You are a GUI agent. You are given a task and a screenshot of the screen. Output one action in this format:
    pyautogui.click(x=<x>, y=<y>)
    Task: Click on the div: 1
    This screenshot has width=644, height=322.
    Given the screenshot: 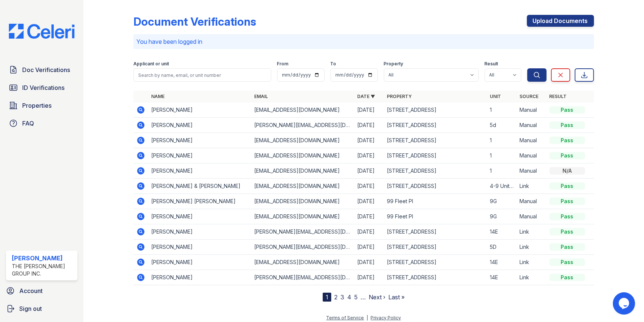 What is the action you would take?
    pyautogui.click(x=327, y=297)
    